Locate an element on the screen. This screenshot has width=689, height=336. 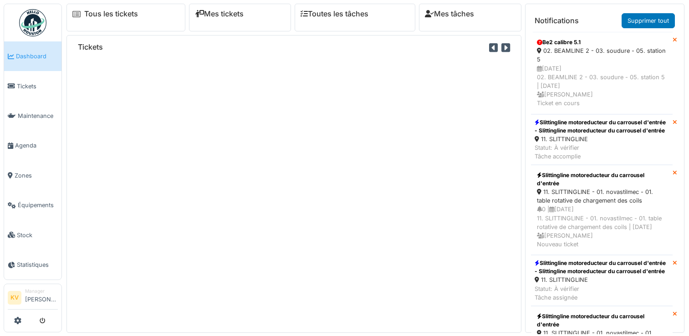
div: Manager is located at coordinates (41, 291).